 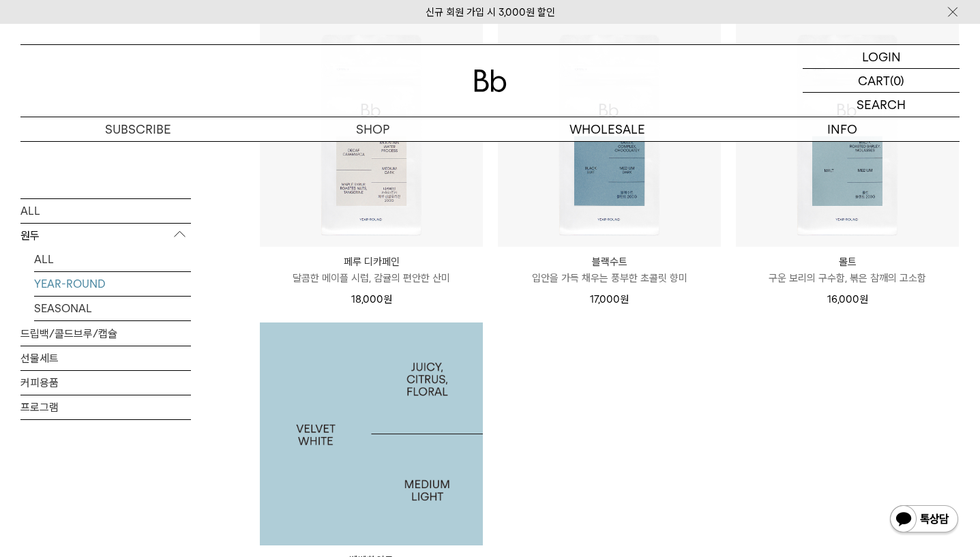 What do you see at coordinates (371, 434) in the screenshot?
I see `a: 벨벳화이트` at bounding box center [371, 434].